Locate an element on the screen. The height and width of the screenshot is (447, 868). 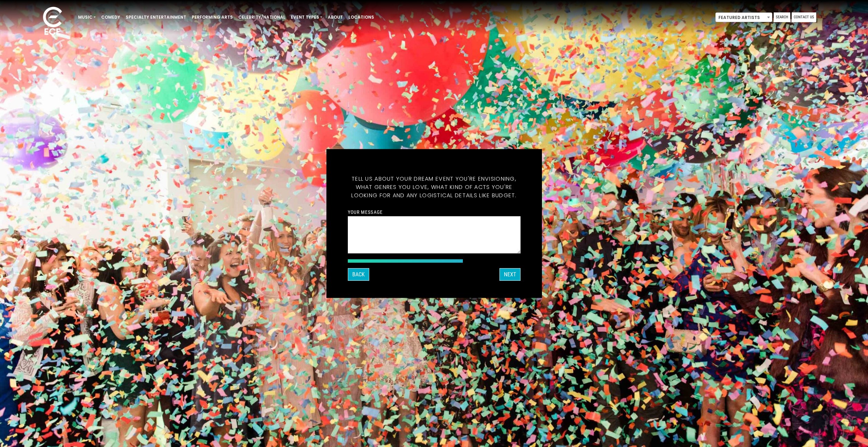
a: Search is located at coordinates (782, 17).